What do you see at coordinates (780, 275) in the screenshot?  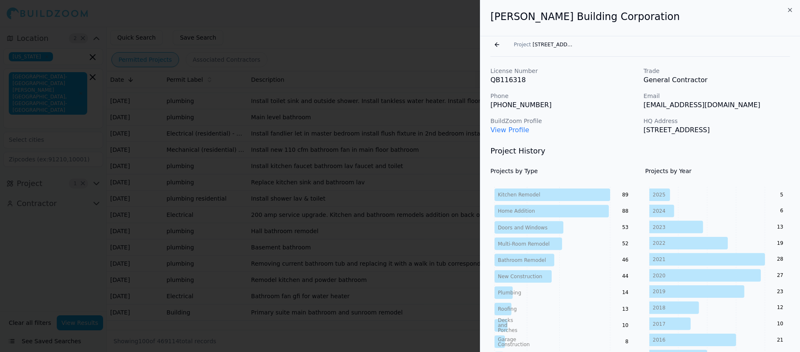 I see `text: 27` at bounding box center [780, 275].